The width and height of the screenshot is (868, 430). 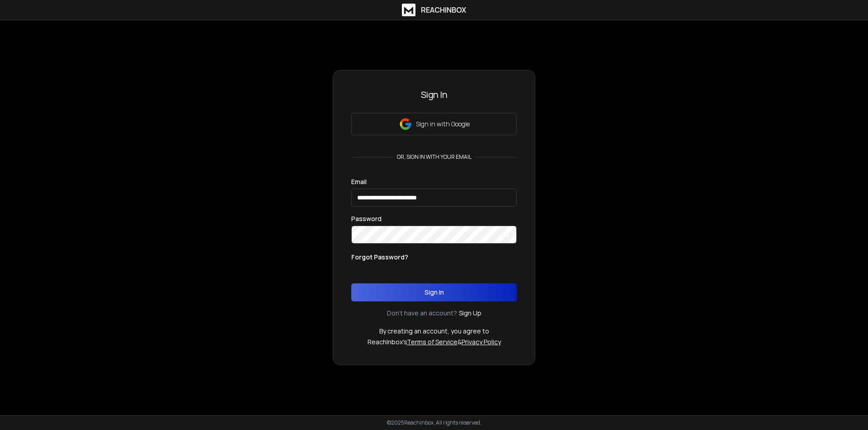 What do you see at coordinates (432, 342) in the screenshot?
I see `a: Terms of Service` at bounding box center [432, 342].